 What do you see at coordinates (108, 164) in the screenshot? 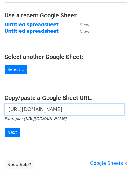
I see `a: Google Sheets` at bounding box center [108, 164].